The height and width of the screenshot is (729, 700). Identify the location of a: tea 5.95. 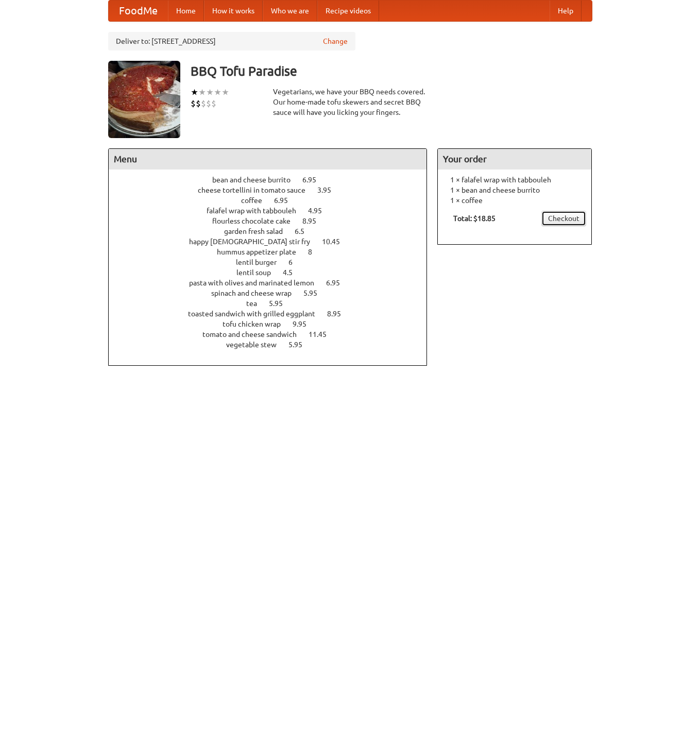
(274, 303).